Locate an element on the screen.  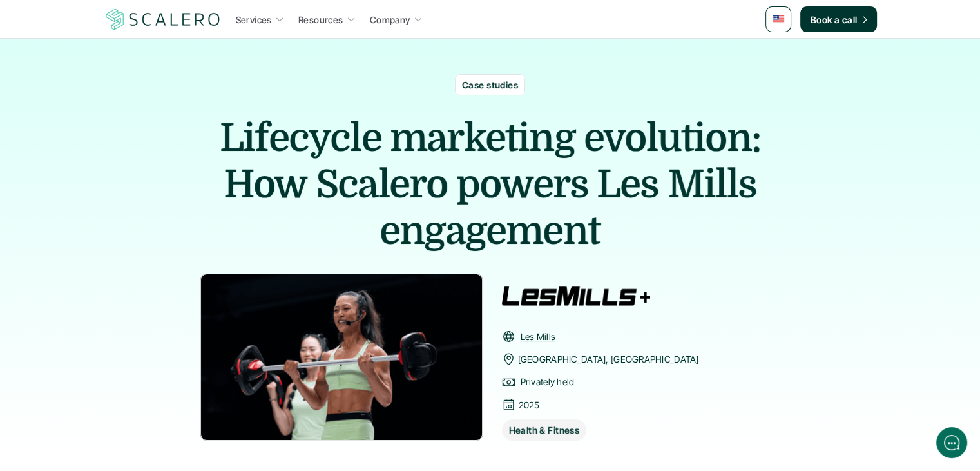
h1: Hi! Welcome to Scalero. is located at coordinates (129, 73).